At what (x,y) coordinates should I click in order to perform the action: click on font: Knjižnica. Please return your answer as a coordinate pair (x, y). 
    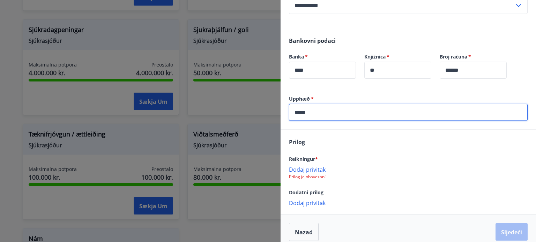
    Looking at the image, I should click on (375, 57).